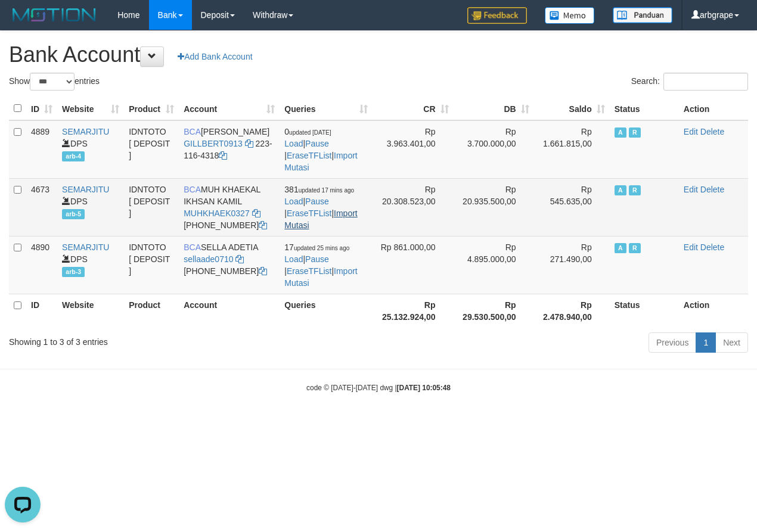  Describe the element at coordinates (326, 311) in the screenshot. I see `th: Queries` at that location.